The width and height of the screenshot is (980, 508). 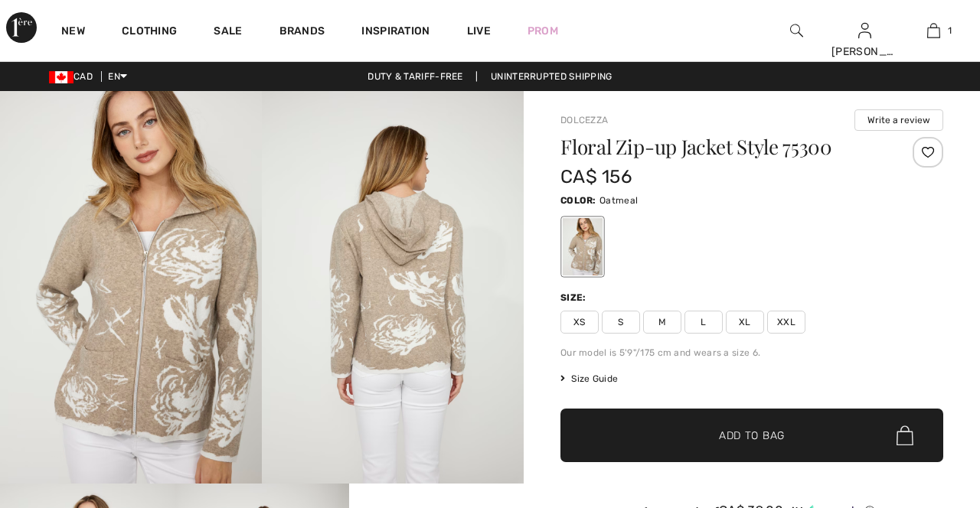 I want to click on span: Add to Bag, so click(x=752, y=436).